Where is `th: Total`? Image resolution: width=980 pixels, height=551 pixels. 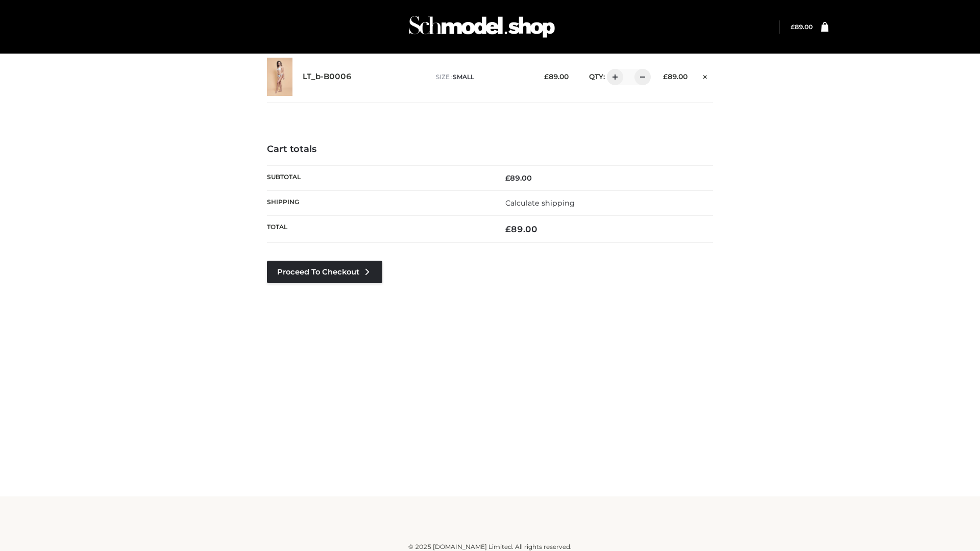 th: Total is located at coordinates (379, 229).